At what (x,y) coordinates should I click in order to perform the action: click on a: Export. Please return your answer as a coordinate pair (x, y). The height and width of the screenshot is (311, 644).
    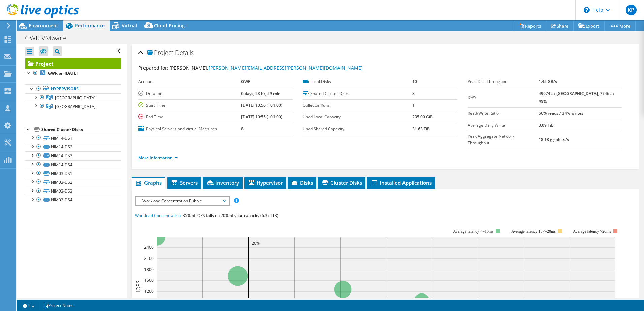
    Looking at the image, I should click on (589, 26).